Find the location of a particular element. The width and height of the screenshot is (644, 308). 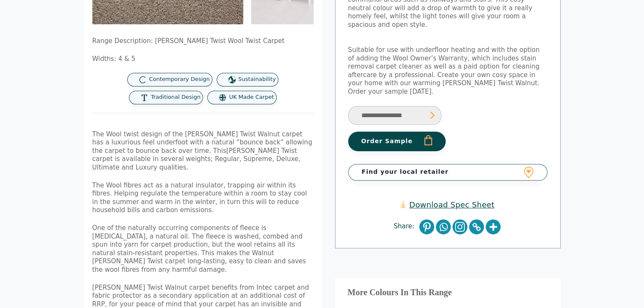

span: UK Made Carpet is located at coordinates (251, 97).